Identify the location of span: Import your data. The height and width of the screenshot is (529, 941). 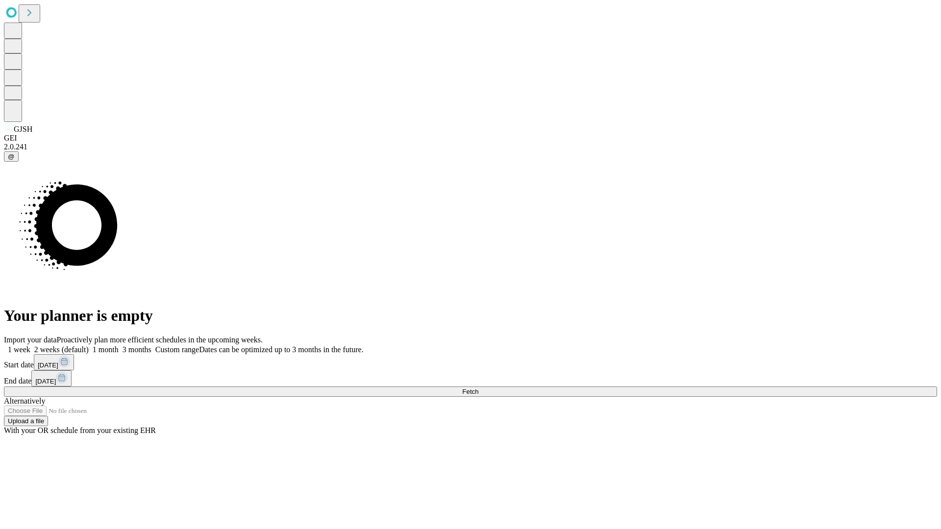
(30, 340).